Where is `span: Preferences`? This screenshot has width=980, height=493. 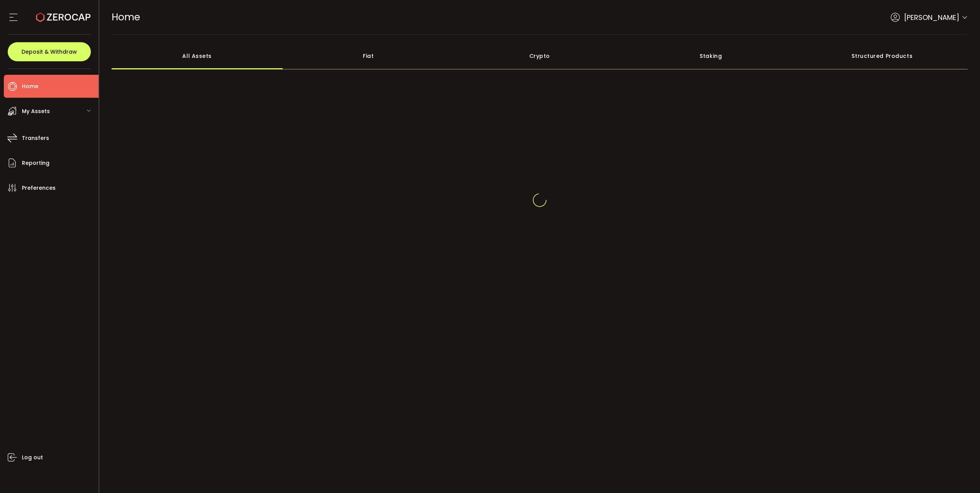 span: Preferences is located at coordinates (38, 188).